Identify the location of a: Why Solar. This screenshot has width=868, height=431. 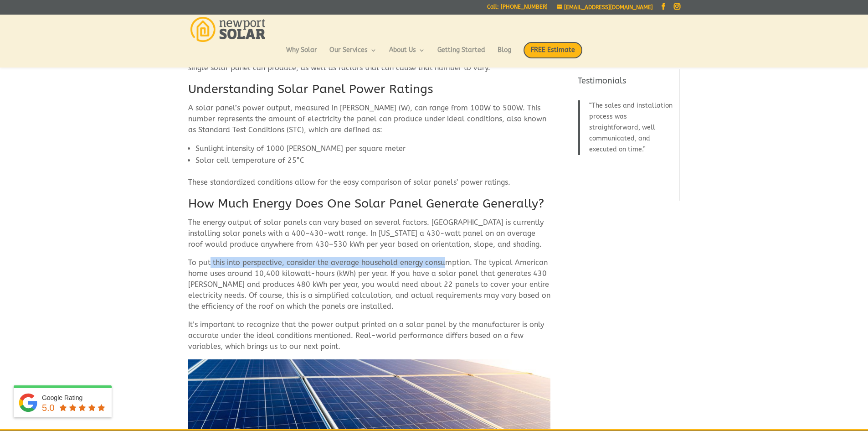
(302, 55).